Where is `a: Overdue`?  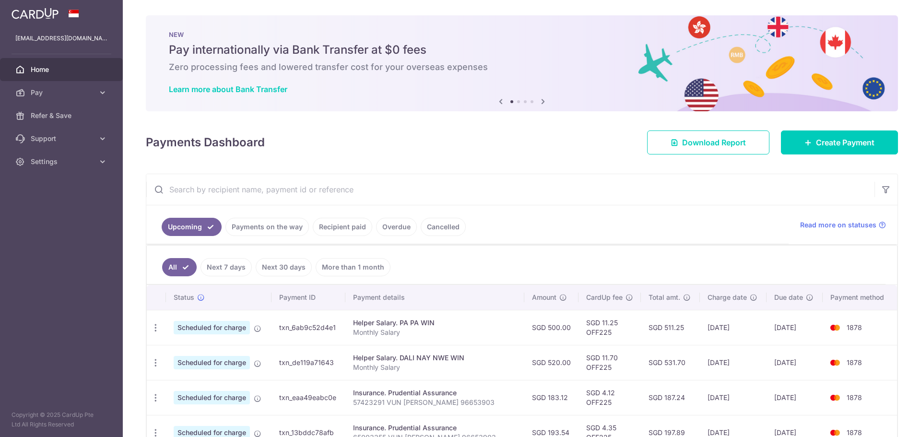
a: Overdue is located at coordinates (396, 227).